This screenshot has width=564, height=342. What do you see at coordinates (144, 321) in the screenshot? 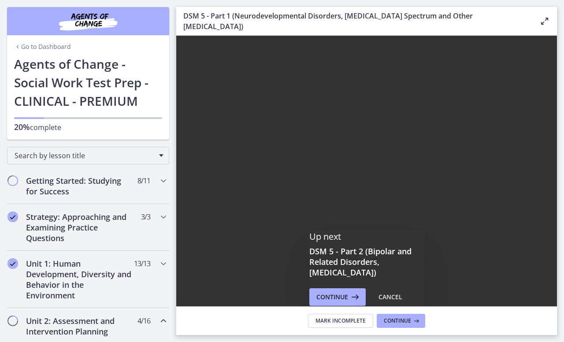
I see `span: 4 / 16` at bounding box center [144, 321].